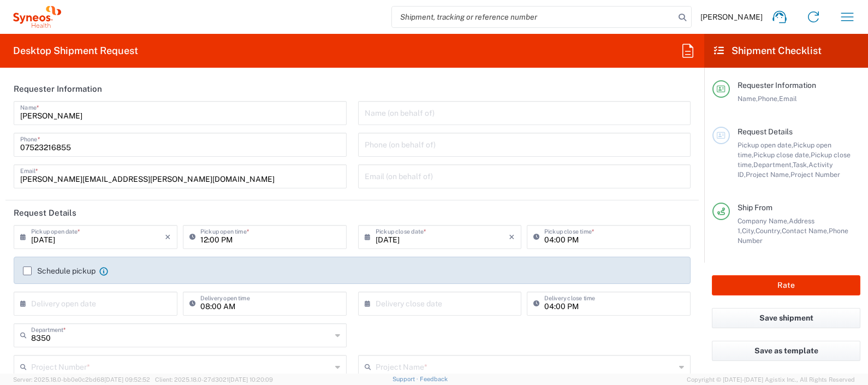  I want to click on input: Shipment, tracking or reference number, so click(533, 17).